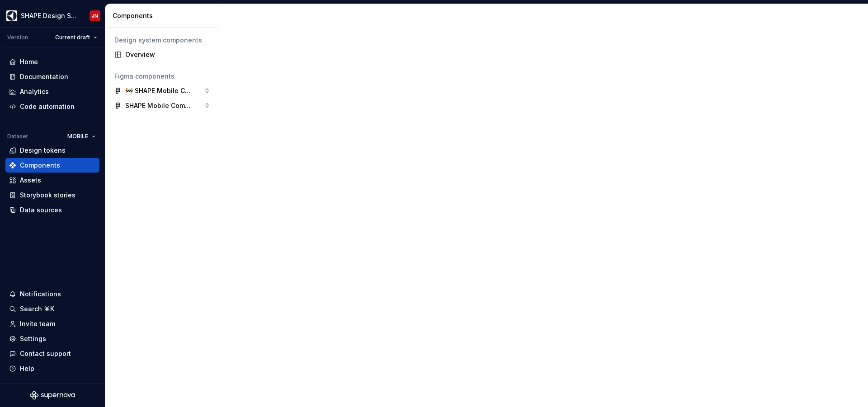 The width and height of the screenshot is (868, 407). I want to click on div: Data sources, so click(41, 210).